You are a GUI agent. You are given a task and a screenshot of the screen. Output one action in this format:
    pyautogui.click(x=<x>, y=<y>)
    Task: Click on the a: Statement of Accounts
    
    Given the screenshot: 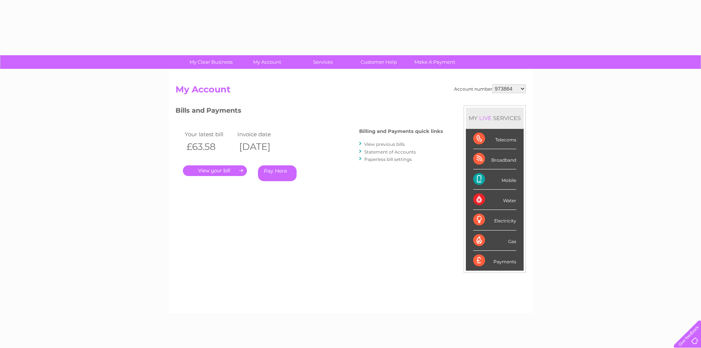 What is the action you would take?
    pyautogui.click(x=390, y=152)
    